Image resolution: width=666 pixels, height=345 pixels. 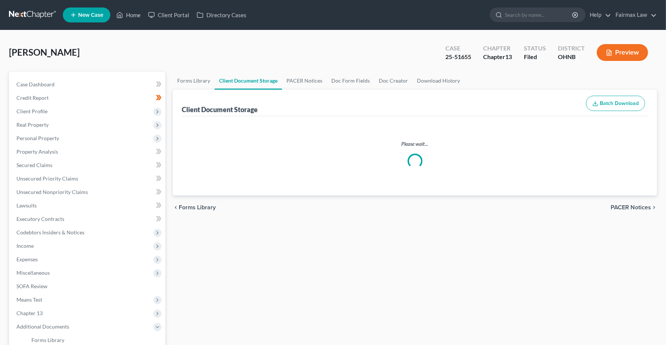 What do you see at coordinates (36, 84) in the screenshot?
I see `span: Case Dashboard` at bounding box center [36, 84].